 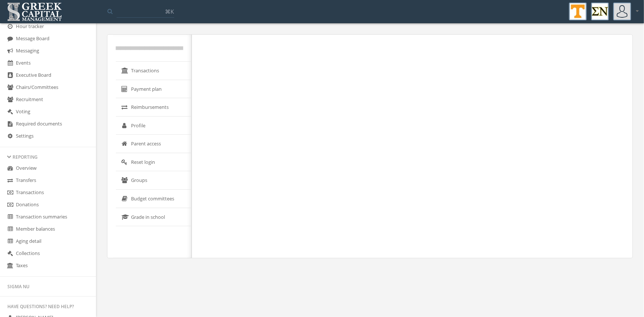 What do you see at coordinates (154, 162) in the screenshot?
I see `a: Reset login` at bounding box center [154, 162].